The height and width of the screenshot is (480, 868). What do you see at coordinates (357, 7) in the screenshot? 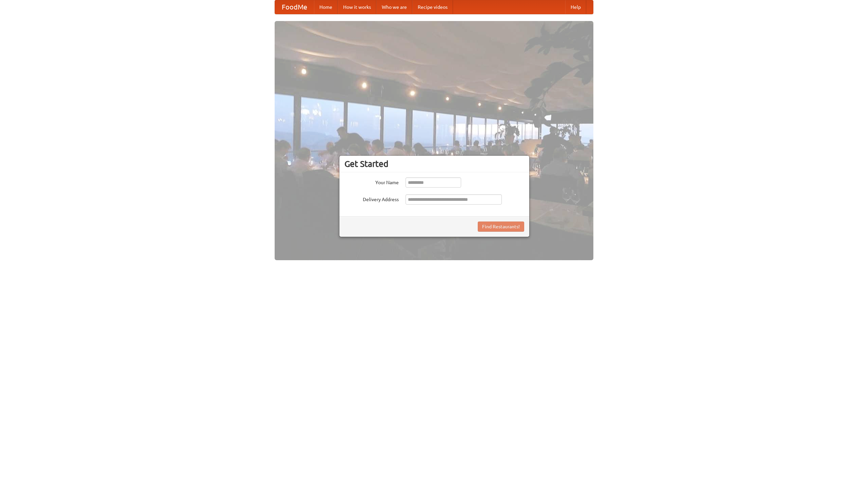
I see `a: How it works` at bounding box center [357, 7].